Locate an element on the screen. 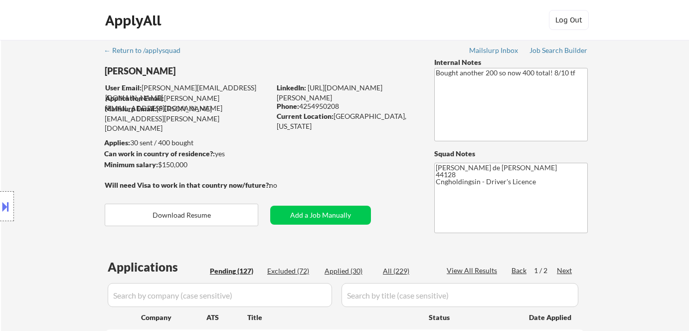  a: ← Return to /applysquad is located at coordinates (147, 51).